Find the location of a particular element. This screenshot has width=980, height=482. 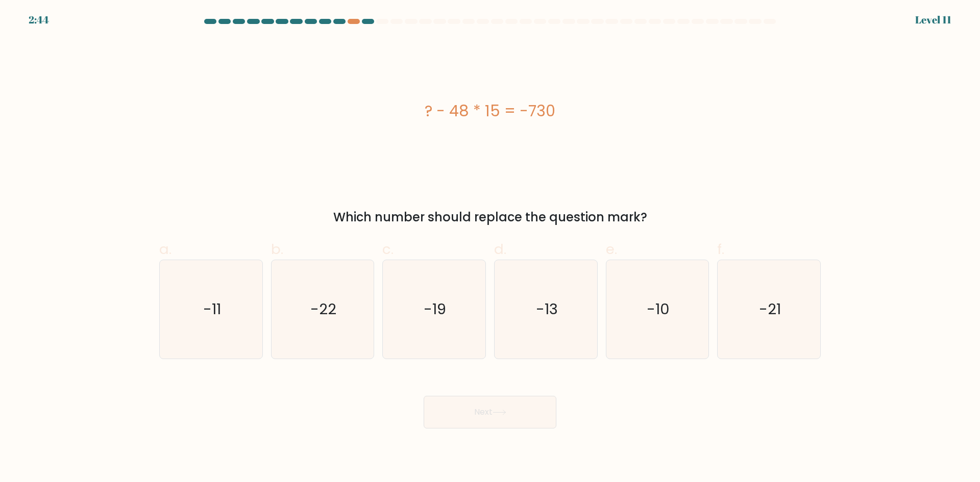

div: 2:44 is located at coordinates (39, 20).